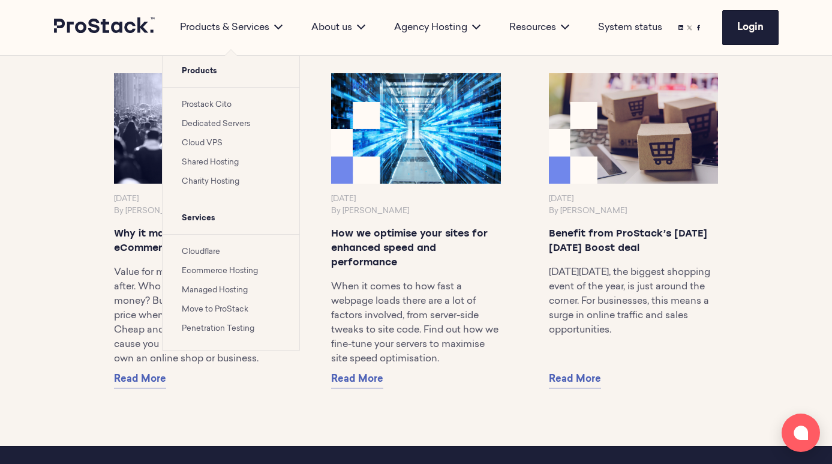 The width and height of the screenshot is (832, 464). Describe the element at coordinates (211, 181) in the screenshot. I see `a: Charity Hosting` at that location.